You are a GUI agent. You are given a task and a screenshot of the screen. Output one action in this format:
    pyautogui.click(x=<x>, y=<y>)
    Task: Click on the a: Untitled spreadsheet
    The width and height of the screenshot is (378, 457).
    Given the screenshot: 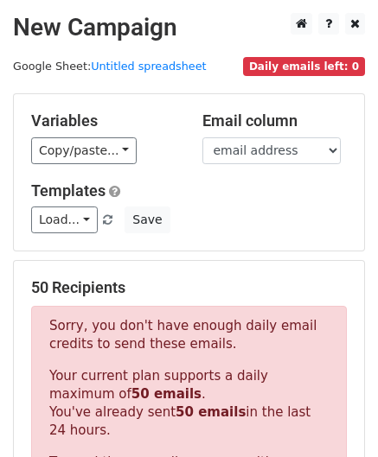 What is the action you would take?
    pyautogui.click(x=148, y=66)
    